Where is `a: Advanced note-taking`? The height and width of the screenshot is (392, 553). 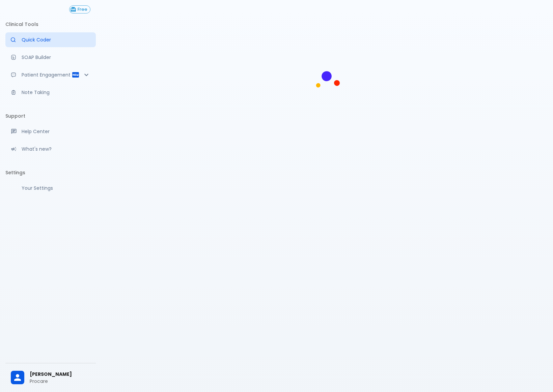
a: Advanced note-taking is located at coordinates (51, 92).